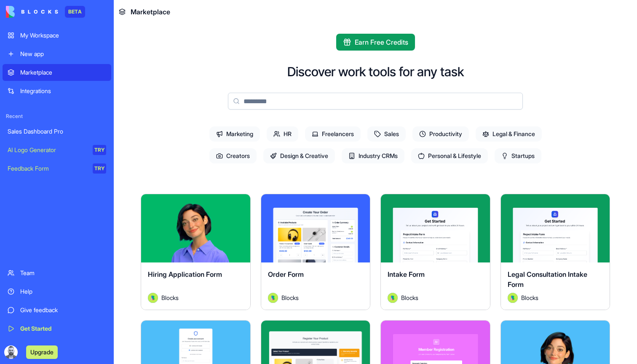 The width and height of the screenshot is (637, 364). Describe the element at coordinates (57, 273) in the screenshot. I see `a: Team` at that location.